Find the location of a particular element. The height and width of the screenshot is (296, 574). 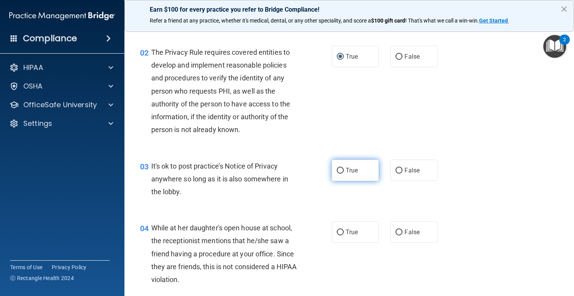

a: Terms of Use is located at coordinates (26, 267).